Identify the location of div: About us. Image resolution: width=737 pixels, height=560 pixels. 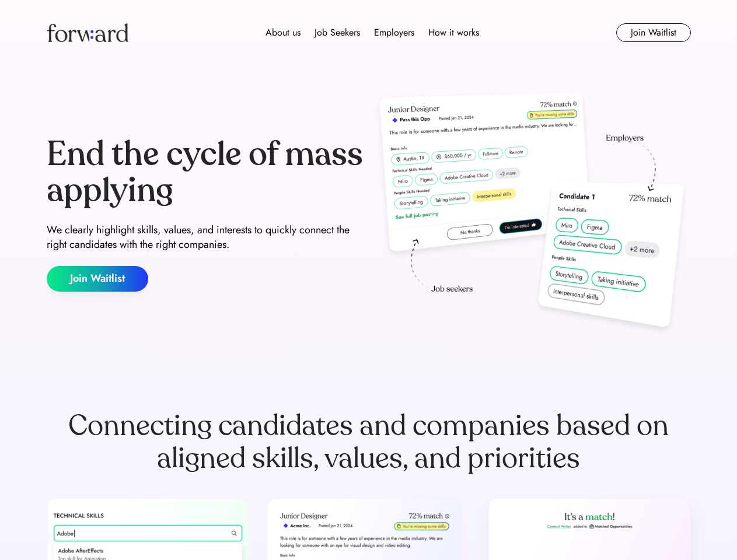
(283, 32).